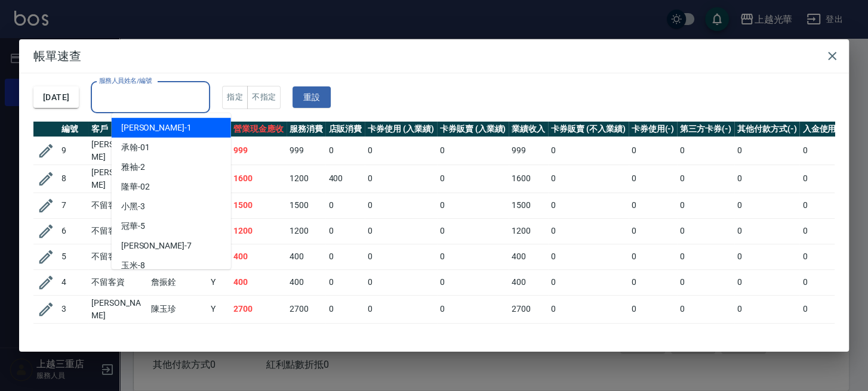 The image size is (868, 391). I want to click on th: 卡券販賣 (不入業績), so click(588, 129).